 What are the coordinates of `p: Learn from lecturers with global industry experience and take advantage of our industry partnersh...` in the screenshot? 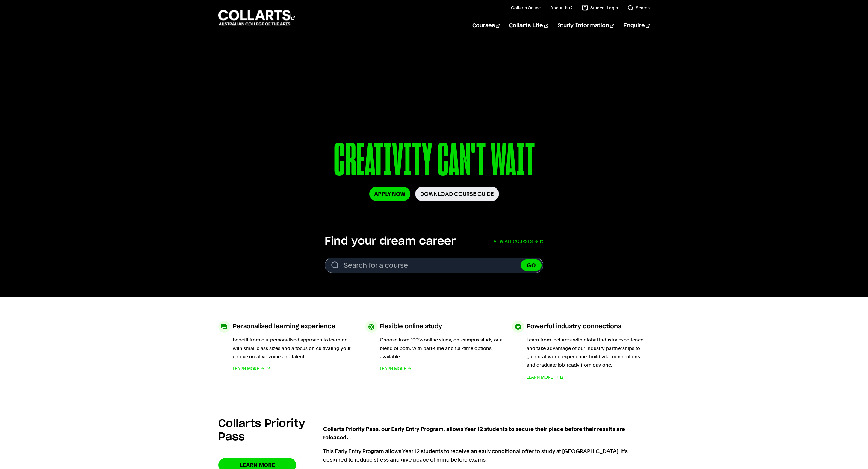 It's located at (588, 352).